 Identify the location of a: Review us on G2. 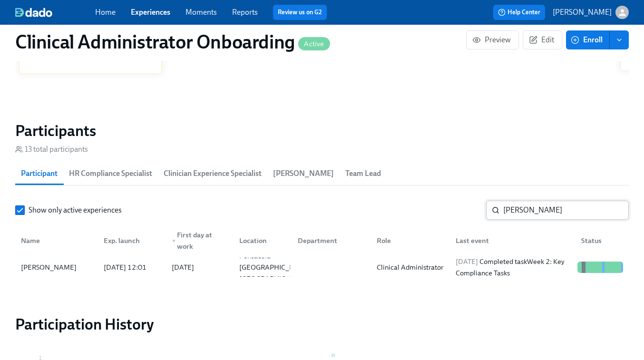
(300, 12).